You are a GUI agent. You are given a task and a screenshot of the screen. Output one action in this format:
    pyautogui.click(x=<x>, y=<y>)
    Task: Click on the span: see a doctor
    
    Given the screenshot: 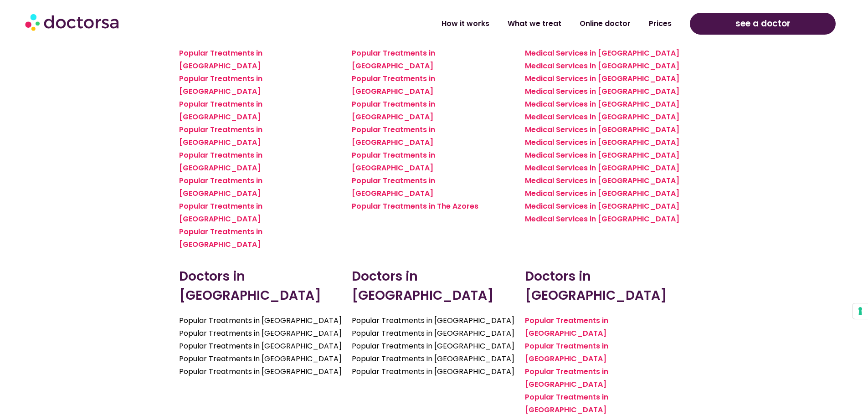 What is the action you would take?
    pyautogui.click(x=763, y=24)
    